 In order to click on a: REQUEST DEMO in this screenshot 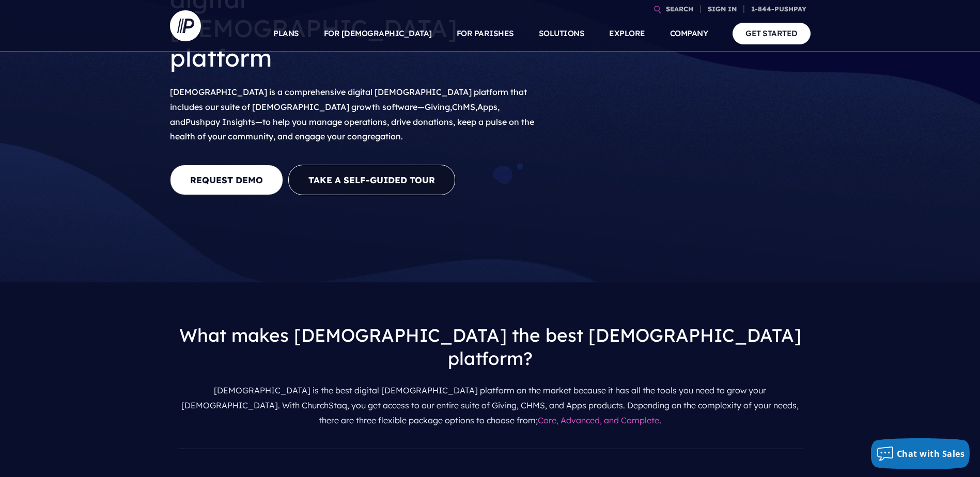, I will do `click(226, 180)`.